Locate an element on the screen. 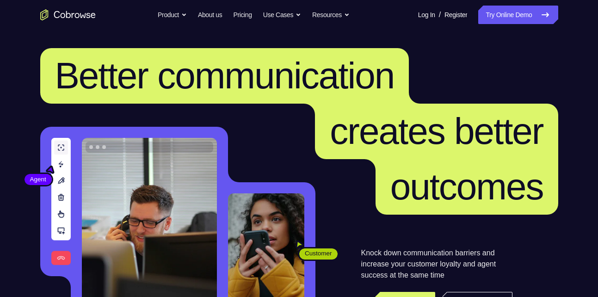  a: Register is located at coordinates (456, 15).